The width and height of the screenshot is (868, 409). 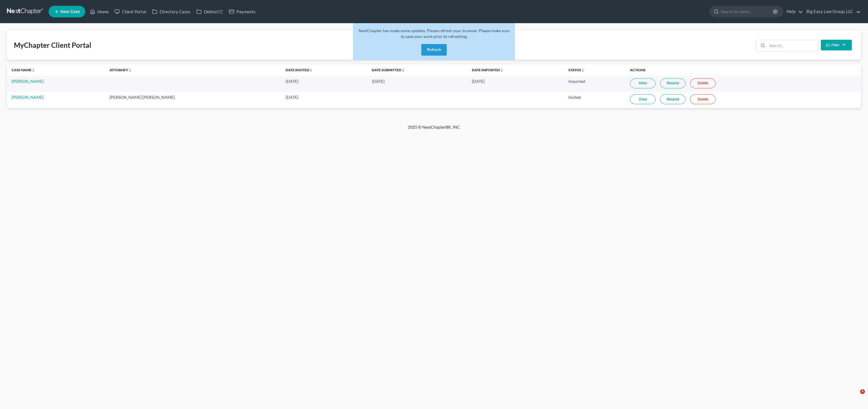 I want to click on a: Case Nameunfold_more, so click(x=23, y=70).